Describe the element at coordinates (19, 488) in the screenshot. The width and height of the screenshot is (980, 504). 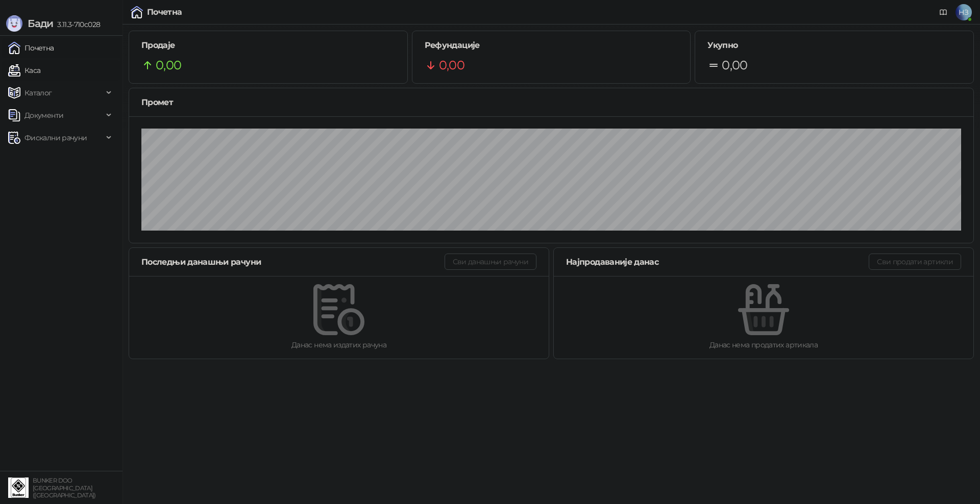
I see `img: 64x64-companyLogo-d200c298-da26-4023-afd4-f376f589afb5.jpeg` at that location.